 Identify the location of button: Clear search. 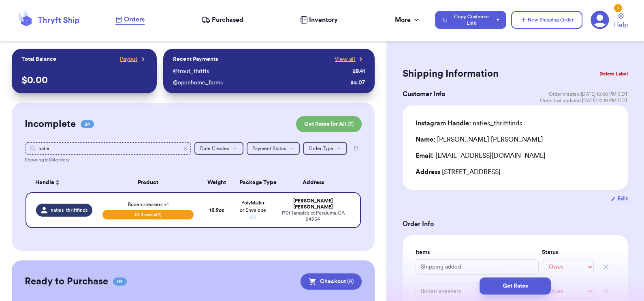
(185, 148).